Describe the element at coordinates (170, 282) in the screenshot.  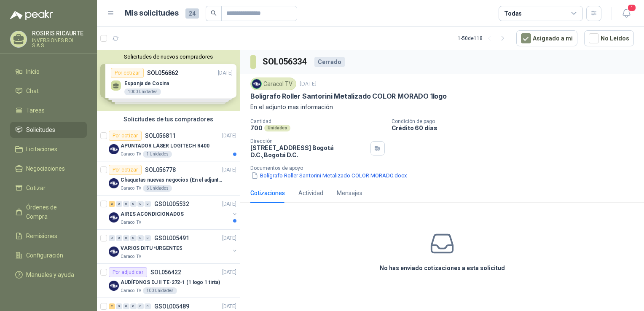
I see `p: AUDÍFONOS DJ II TE-272-1 (1 logo 1 tinta)` at that location.